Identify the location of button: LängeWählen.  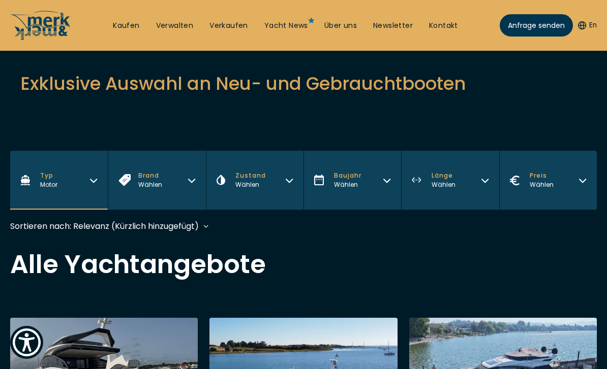
(450, 180).